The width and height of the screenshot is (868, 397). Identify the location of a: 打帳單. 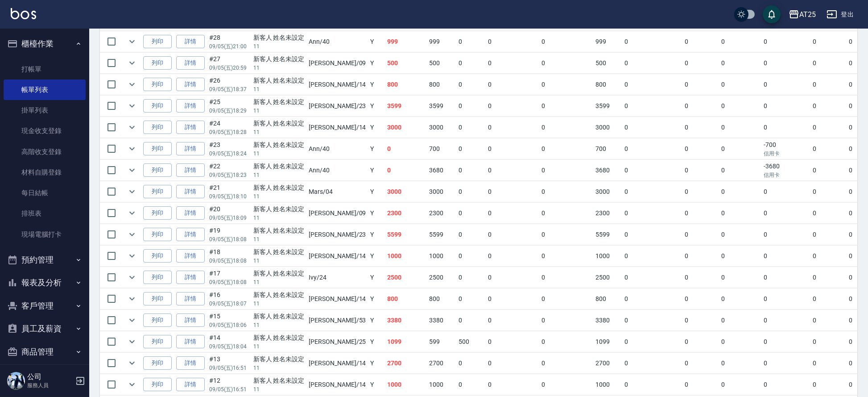
(45, 69).